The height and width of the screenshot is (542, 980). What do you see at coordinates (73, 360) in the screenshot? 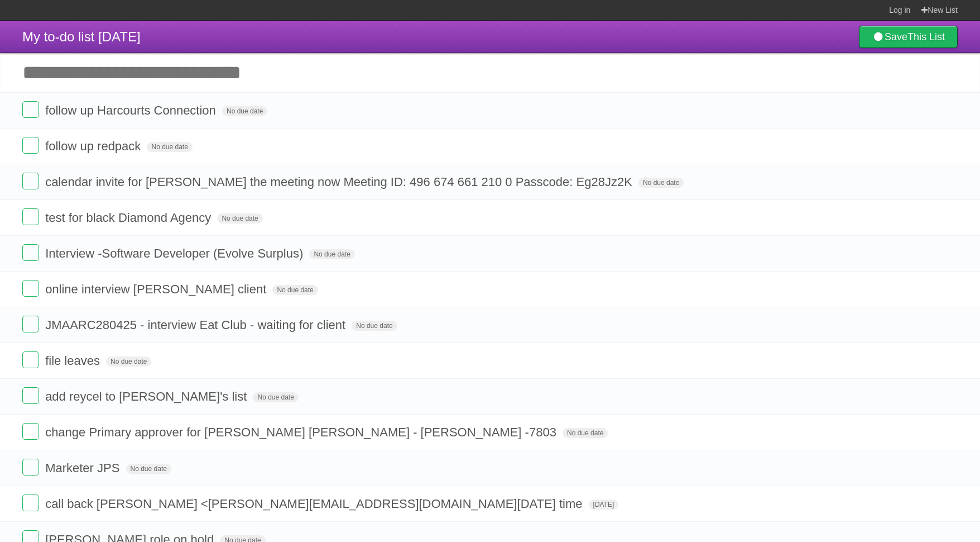
I see `span: file leaves` at bounding box center [73, 360].